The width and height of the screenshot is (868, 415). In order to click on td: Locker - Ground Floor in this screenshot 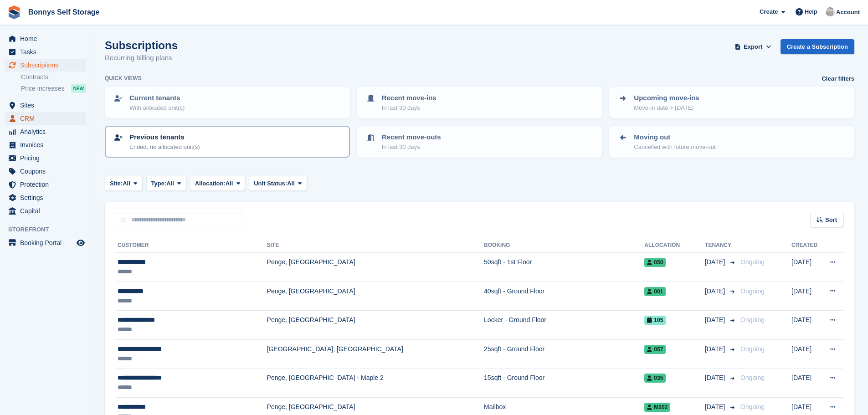, I will do `click(564, 326)`.